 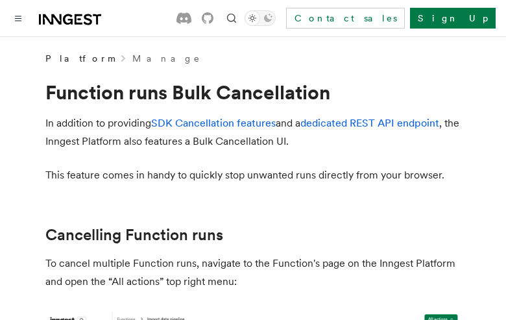 I want to click on a: Cancelling Function runs, so click(x=134, y=235).